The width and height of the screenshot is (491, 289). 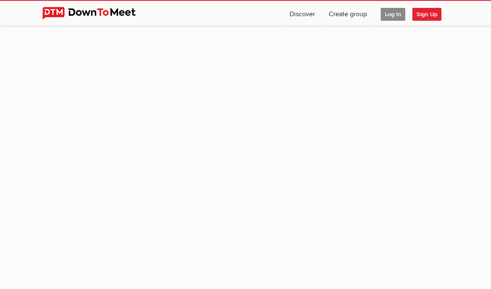 I want to click on span: Sign Up, so click(x=427, y=14).